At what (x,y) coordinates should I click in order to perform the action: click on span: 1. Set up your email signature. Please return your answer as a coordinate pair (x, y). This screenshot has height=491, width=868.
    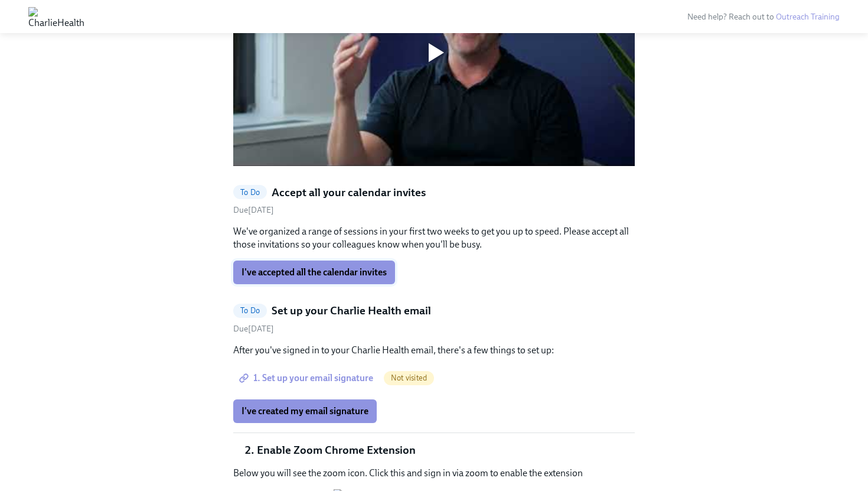
    Looking at the image, I should click on (307, 378).